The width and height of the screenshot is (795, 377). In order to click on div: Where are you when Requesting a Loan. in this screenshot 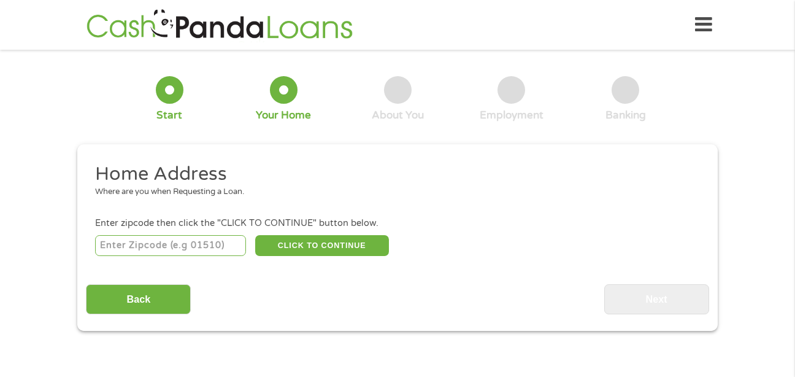, I will do `click(393, 192)`.